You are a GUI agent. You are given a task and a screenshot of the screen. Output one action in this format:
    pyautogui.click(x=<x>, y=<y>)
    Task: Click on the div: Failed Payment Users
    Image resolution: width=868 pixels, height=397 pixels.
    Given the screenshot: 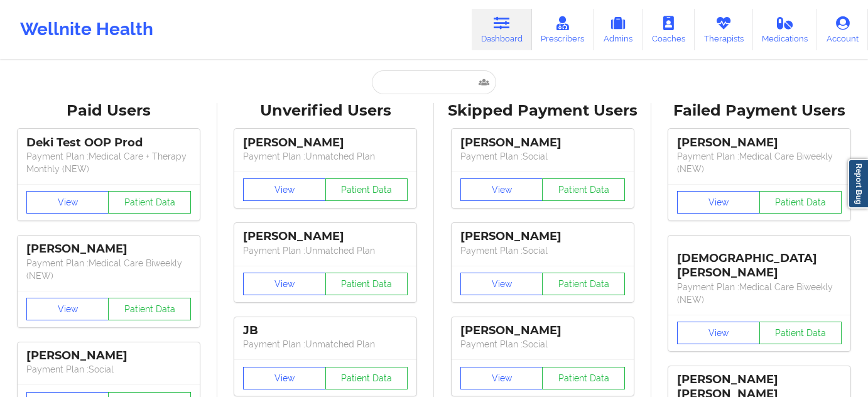 What is the action you would take?
    pyautogui.click(x=760, y=111)
    